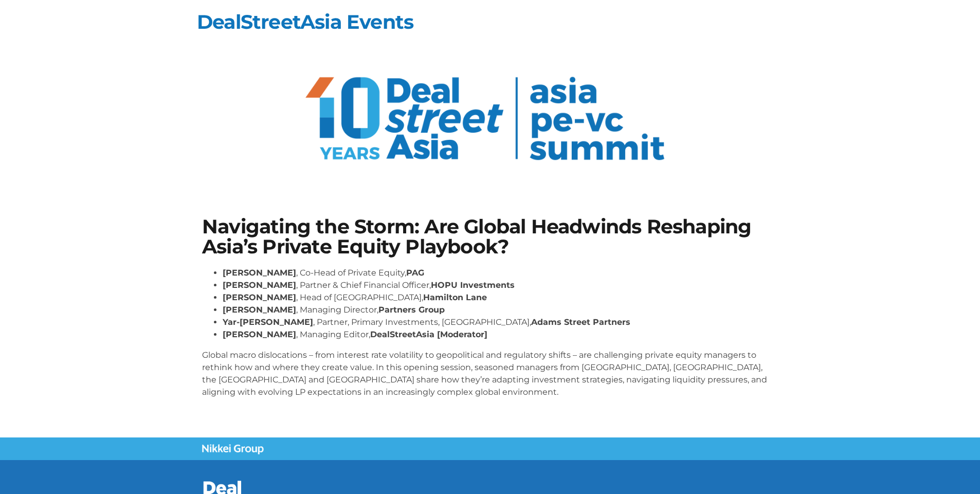 This screenshot has height=494, width=980. What do you see at coordinates (501, 310) in the screenshot?
I see `li: , Managing Director,` at bounding box center [501, 310].